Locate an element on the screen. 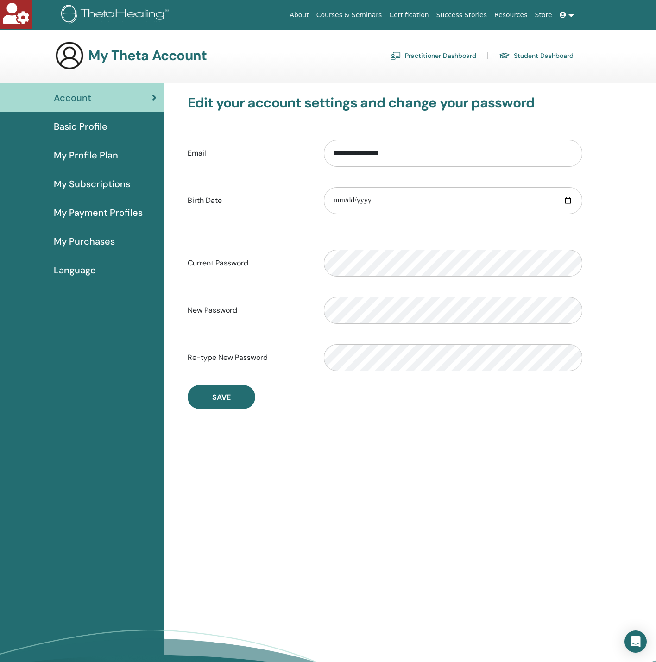 The height and width of the screenshot is (662, 656). span: Basic Profile is located at coordinates (81, 126).